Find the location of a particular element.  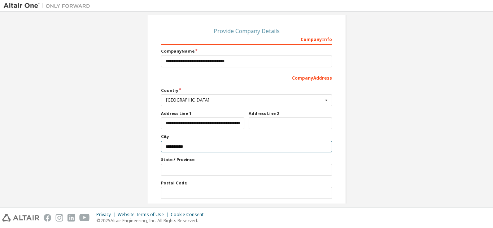

label: Country is located at coordinates (246, 91).